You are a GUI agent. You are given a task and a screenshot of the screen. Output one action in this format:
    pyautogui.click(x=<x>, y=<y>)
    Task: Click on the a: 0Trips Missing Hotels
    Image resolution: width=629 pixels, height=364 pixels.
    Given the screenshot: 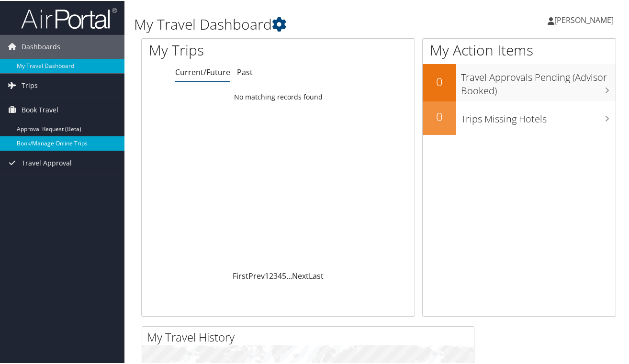 What is the action you would take?
    pyautogui.click(x=519, y=117)
    